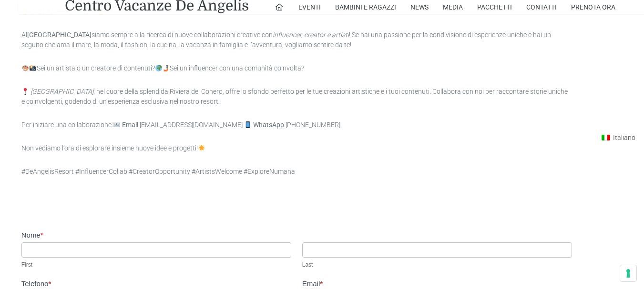 The height and width of the screenshot is (289, 644). I want to click on span: Italiano, so click(624, 137).